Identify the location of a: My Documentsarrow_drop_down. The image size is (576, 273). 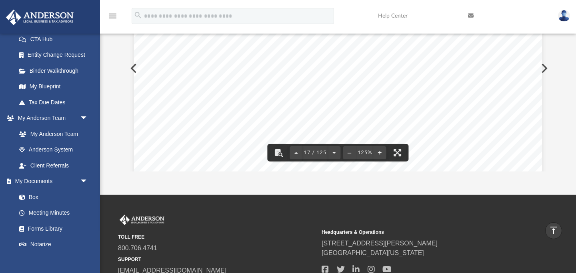
(51, 182).